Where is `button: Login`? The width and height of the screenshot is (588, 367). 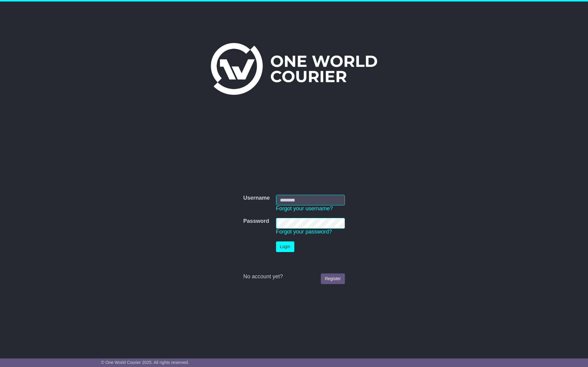 button: Login is located at coordinates (285, 246).